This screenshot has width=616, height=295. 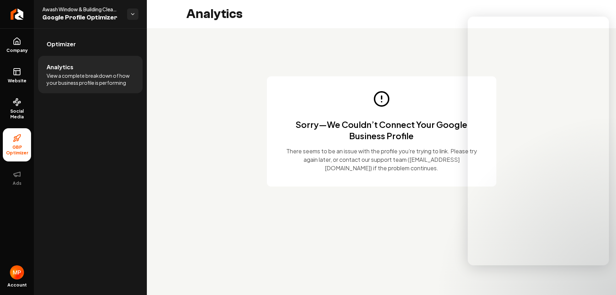 What do you see at coordinates (17, 81) in the screenshot?
I see `span: Website` at bounding box center [17, 81].